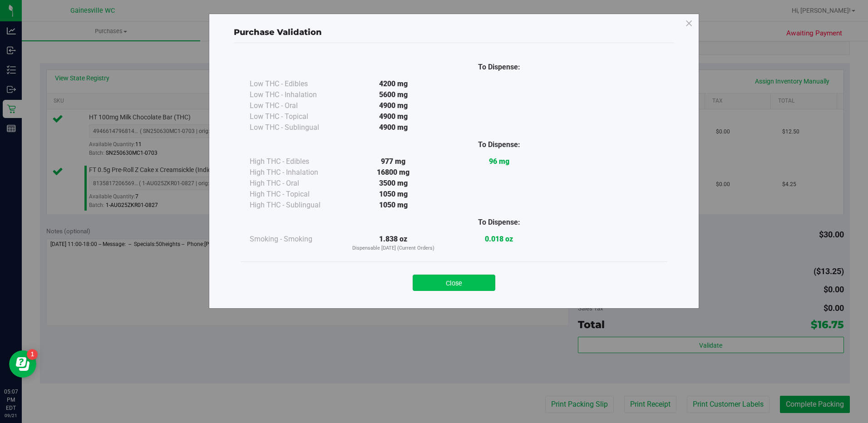 Image resolution: width=868 pixels, height=423 pixels. I want to click on span: 1, so click(5, 5).